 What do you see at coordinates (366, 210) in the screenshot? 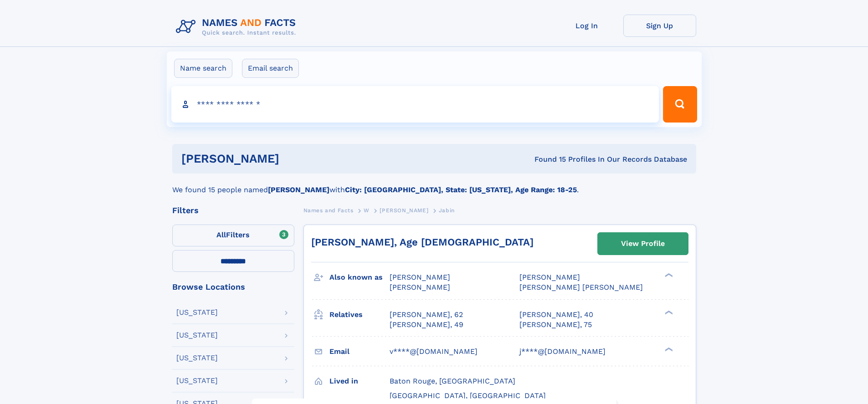
I see `span: W` at bounding box center [366, 210].